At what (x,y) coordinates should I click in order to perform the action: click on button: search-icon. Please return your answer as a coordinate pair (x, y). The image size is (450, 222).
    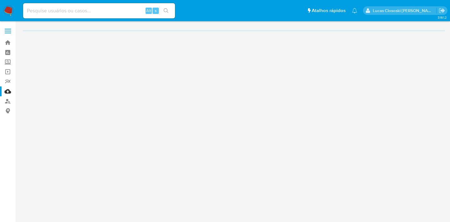
    Looking at the image, I should click on (166, 11).